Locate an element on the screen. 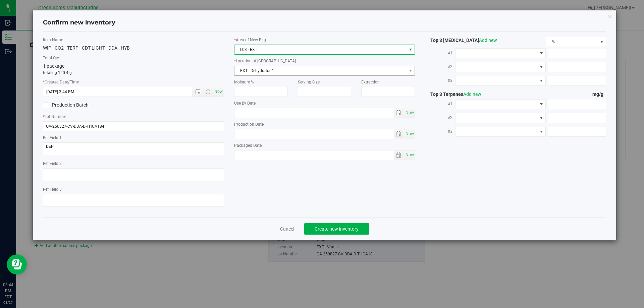  label: Moisture % is located at coordinates (261, 82).